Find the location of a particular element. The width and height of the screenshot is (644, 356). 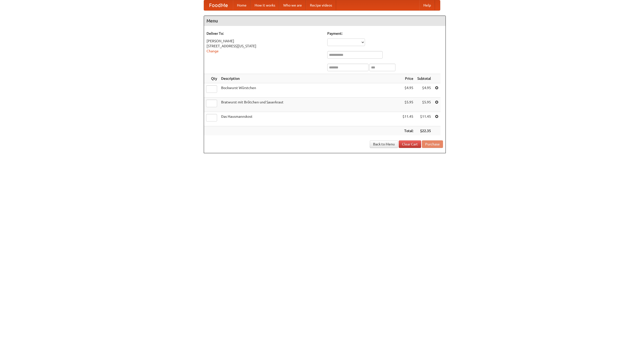

th: Qty is located at coordinates (211, 79).